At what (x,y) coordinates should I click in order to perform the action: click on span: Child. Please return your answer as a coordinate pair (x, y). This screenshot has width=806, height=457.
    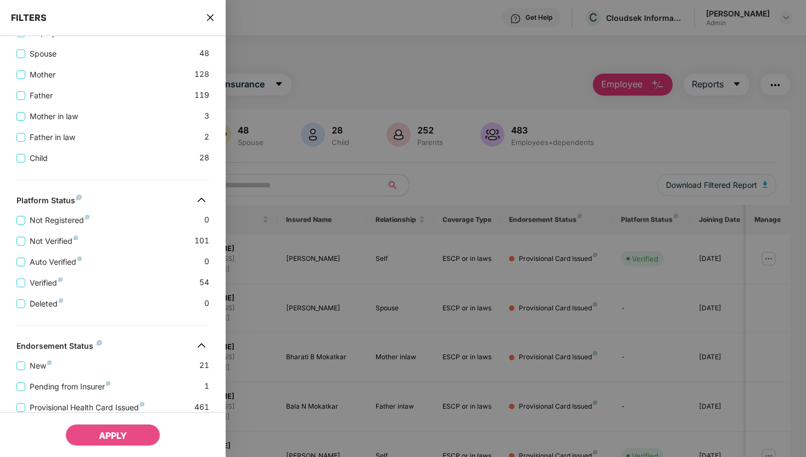
    Looking at the image, I should click on (38, 158).